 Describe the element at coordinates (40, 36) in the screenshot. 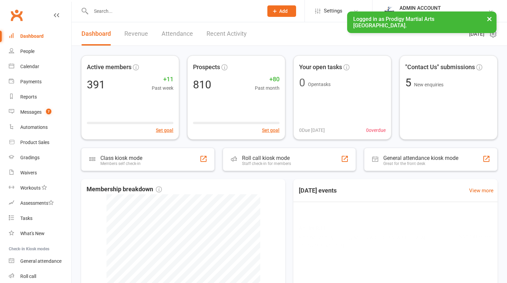

I see `a: Dashboard` at that location.